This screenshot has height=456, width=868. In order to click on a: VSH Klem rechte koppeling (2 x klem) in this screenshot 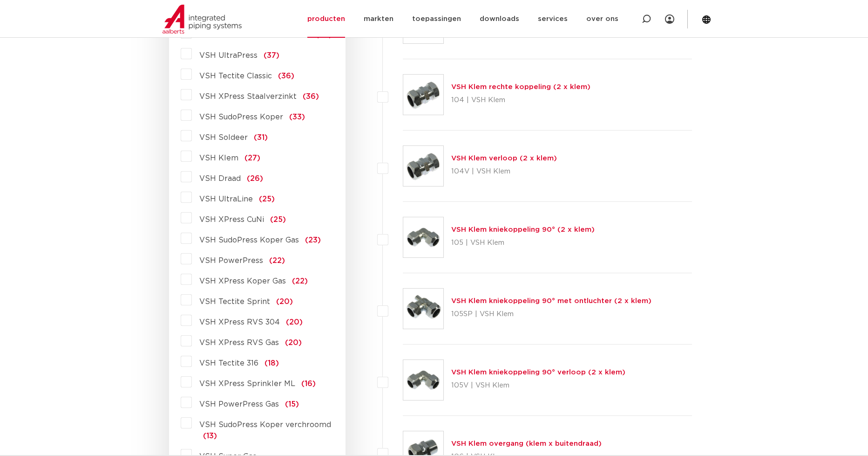, I will do `click(521, 87)`.